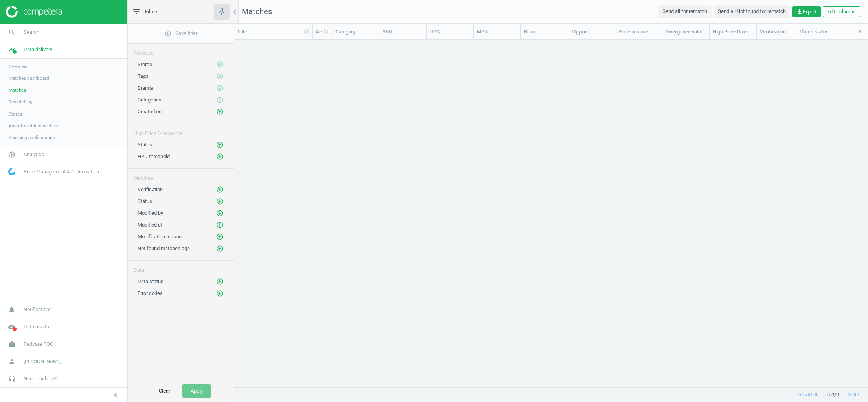 This screenshot has width=868, height=402. I want to click on div: Divergence value, %, so click(686, 32).